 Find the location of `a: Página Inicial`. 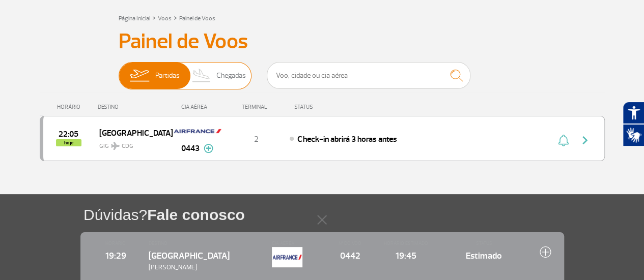

a: Página Inicial is located at coordinates (135, 18).